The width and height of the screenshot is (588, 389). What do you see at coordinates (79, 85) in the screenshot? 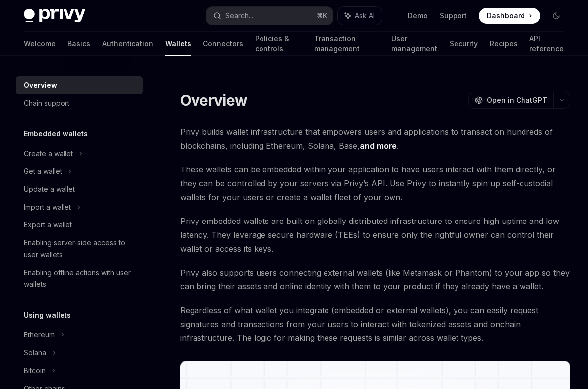
I see `a: Overview` at bounding box center [79, 85].